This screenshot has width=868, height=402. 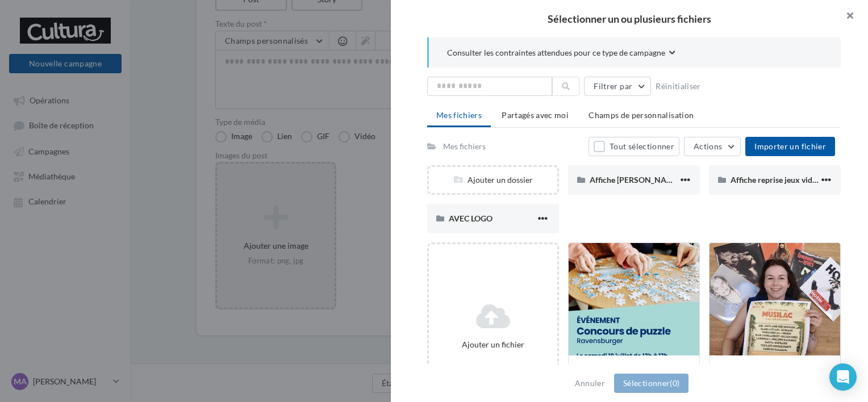 What do you see at coordinates (629, 19) in the screenshot?
I see `h2: Sélectionner un ou plusieurs fichiers` at bounding box center [629, 19].